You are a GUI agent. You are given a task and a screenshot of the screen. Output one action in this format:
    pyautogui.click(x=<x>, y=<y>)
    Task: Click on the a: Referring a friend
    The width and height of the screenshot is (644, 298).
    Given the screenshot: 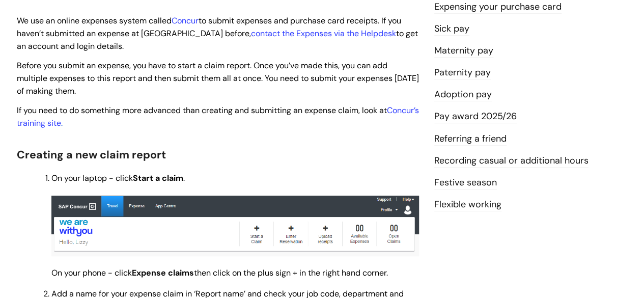 What is the action you would take?
    pyautogui.click(x=470, y=139)
    